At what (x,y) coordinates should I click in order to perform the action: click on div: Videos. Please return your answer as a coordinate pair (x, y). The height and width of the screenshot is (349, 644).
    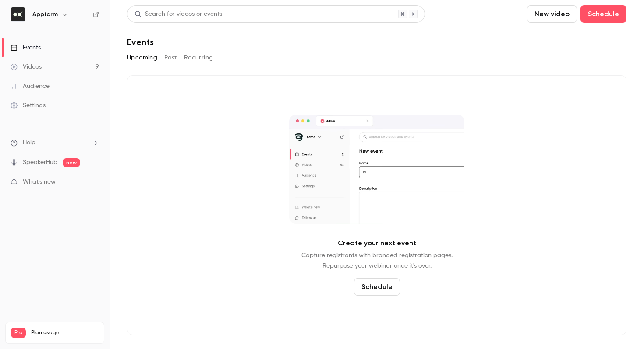
    Looking at the image, I should click on (26, 67).